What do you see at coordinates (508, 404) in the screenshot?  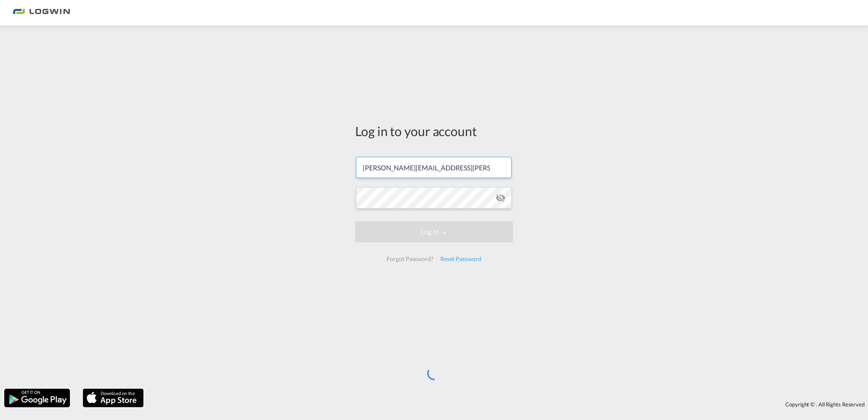 I see `div: Copyright © . All Rights Reserved` at bounding box center [508, 404].